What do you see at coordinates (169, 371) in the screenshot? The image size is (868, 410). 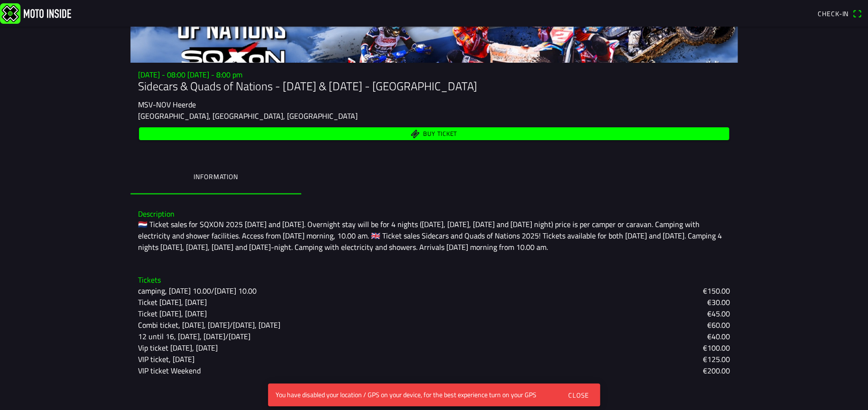 I see `font: VIP ticket Weekend` at bounding box center [169, 371].